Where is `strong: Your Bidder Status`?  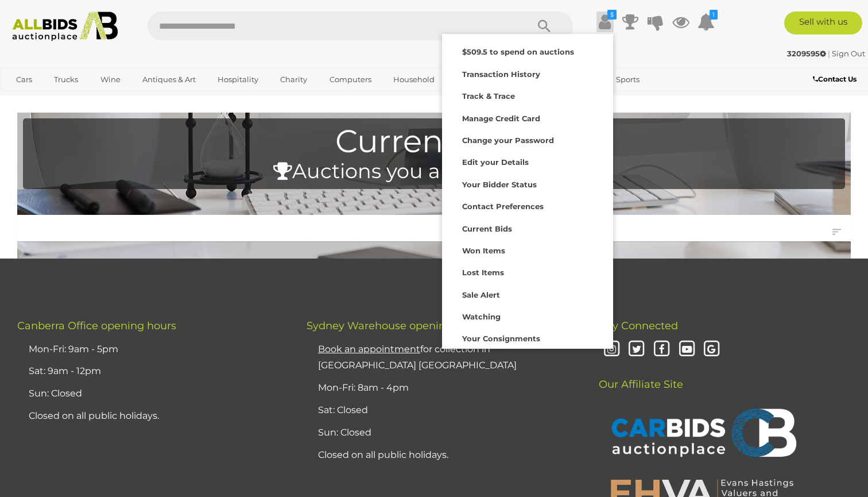 strong: Your Bidder Status is located at coordinates (499, 184).